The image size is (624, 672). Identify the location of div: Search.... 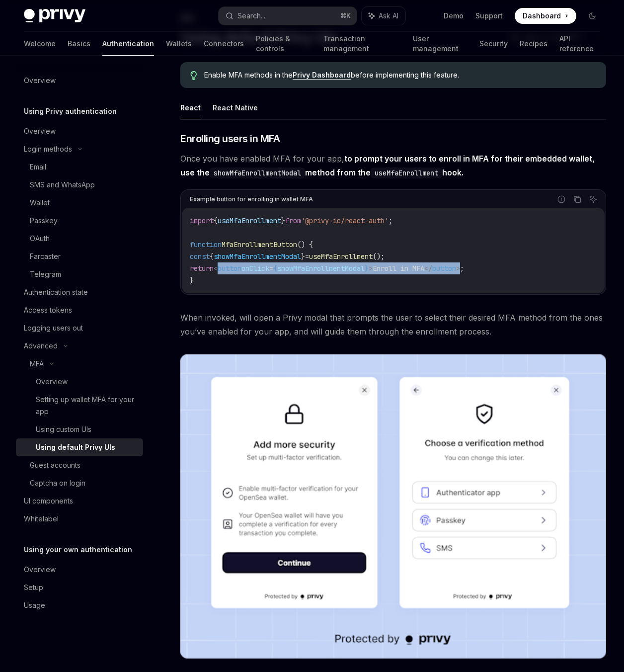
(251, 16).